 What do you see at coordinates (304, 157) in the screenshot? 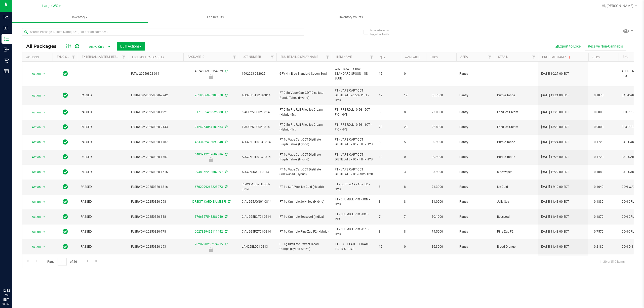
I see `span: FT 1g Vape Cart CDT Distillate Purple Tahoe (Hybrid)` at bounding box center [304, 157].